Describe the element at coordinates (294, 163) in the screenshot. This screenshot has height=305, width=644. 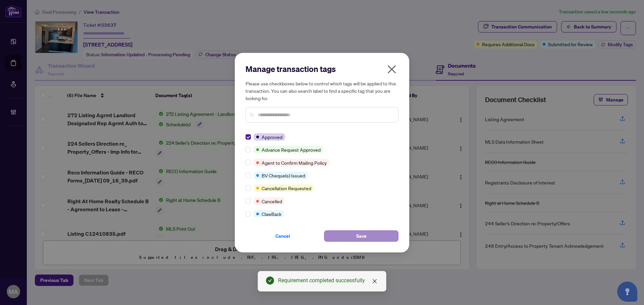
I see `span: Agent to Confirm Mailing Policy` at that location.